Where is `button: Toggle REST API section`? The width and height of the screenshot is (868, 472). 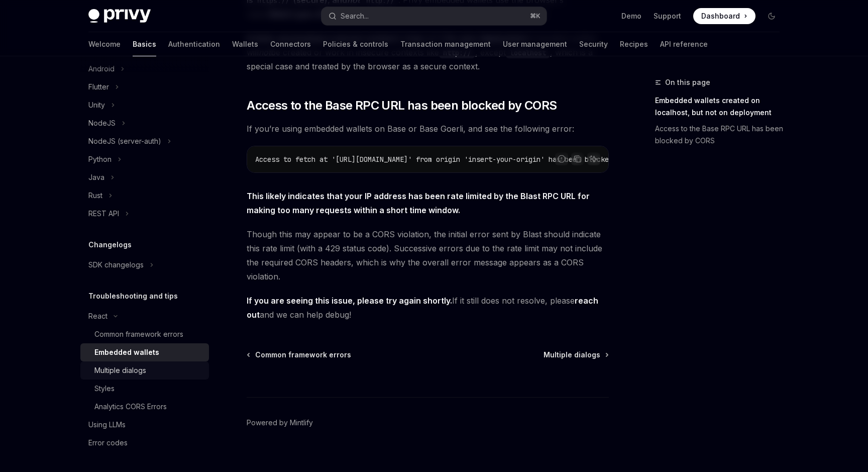
button: Toggle REST API section is located at coordinates (145, 214).